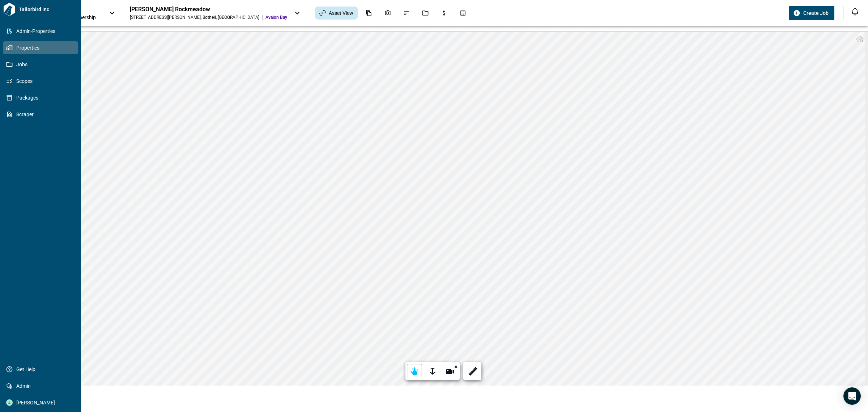 This screenshot has width=868, height=412. Describe the element at coordinates (425, 13) in the screenshot. I see `div: Jobs` at that location.